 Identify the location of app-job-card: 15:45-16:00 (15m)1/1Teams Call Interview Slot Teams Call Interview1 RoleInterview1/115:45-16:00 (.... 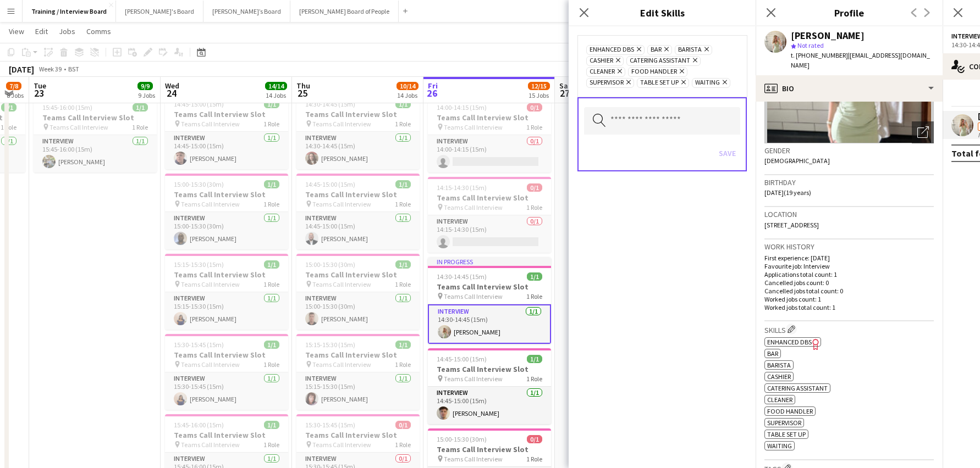
(95, 135).